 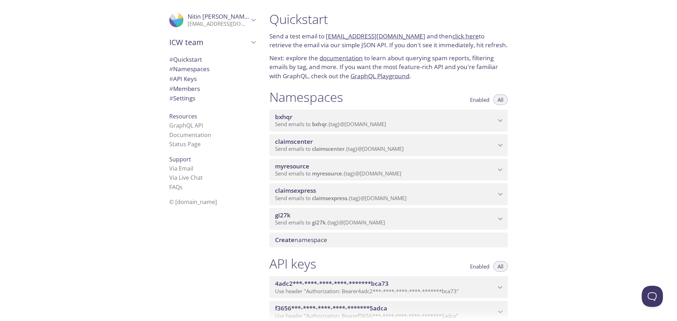 What do you see at coordinates (306, 97) in the screenshot?
I see `h1: Namespaces` at bounding box center [306, 97].